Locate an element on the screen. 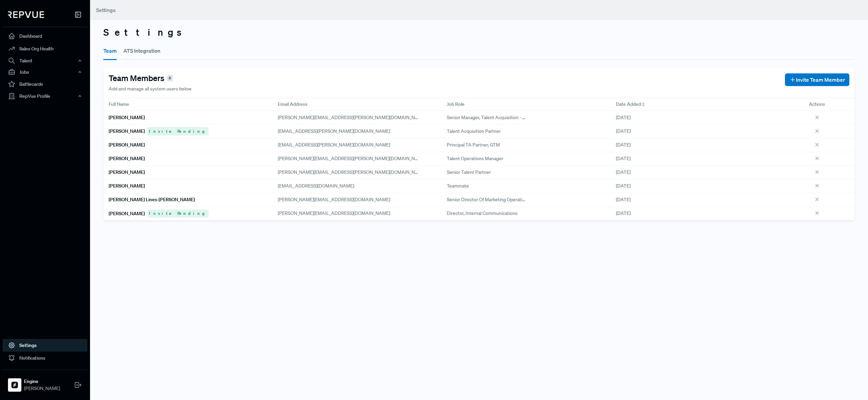 The width and height of the screenshot is (868, 400). a: Settings is located at coordinates (45, 345).